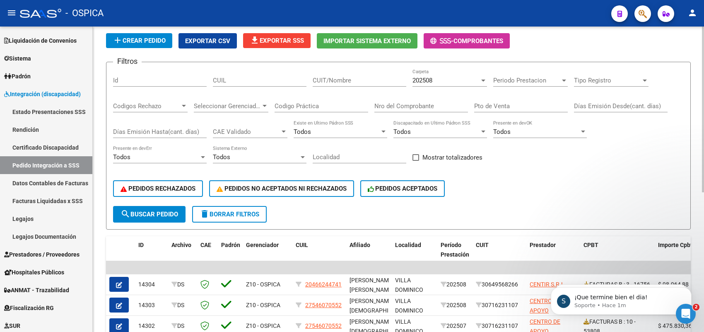  What do you see at coordinates (118, 40) in the screenshot?
I see `mat-icon: add` at bounding box center [118, 40].